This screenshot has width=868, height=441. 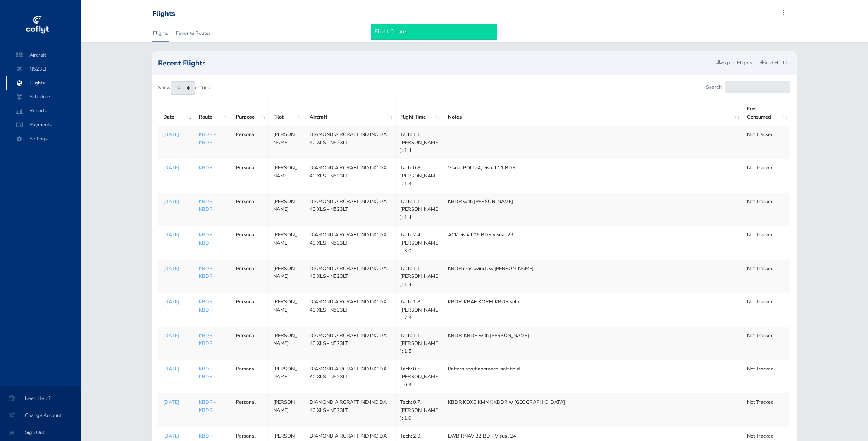 What do you see at coordinates (177, 113) in the screenshot?
I see `th: Date: activate to sort column ascending` at bounding box center [177, 113].